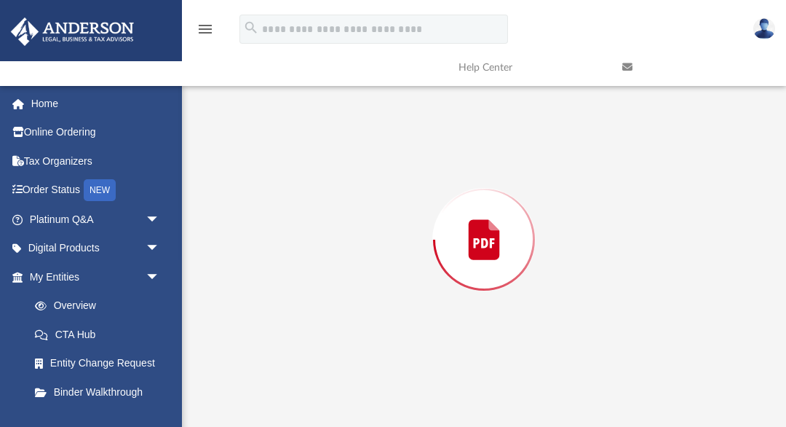 The height and width of the screenshot is (427, 786). Describe the element at coordinates (96, 277) in the screenshot. I see `a: My Entitiesarrow_drop_down` at that location.